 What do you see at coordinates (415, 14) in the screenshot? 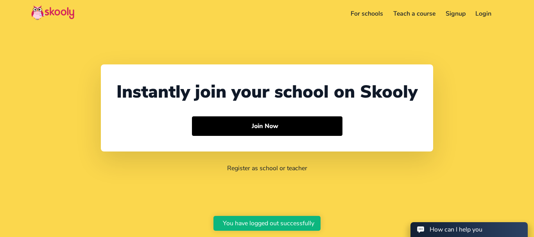
I see `a: Teach a course` at bounding box center [415, 14].